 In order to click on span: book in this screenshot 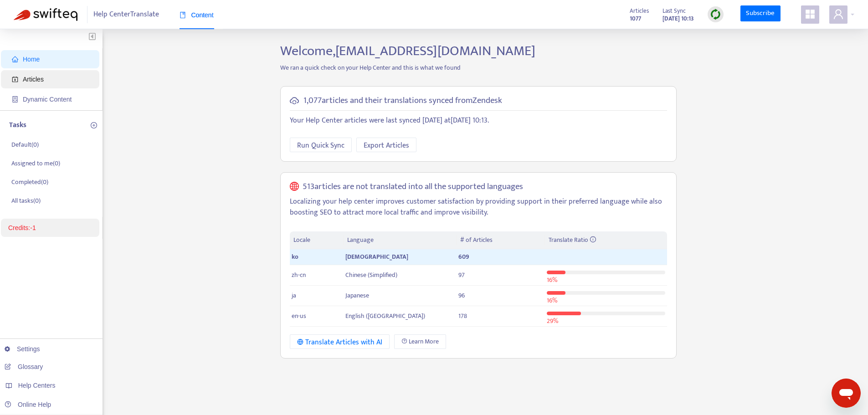, I will do `click(183, 15)`.